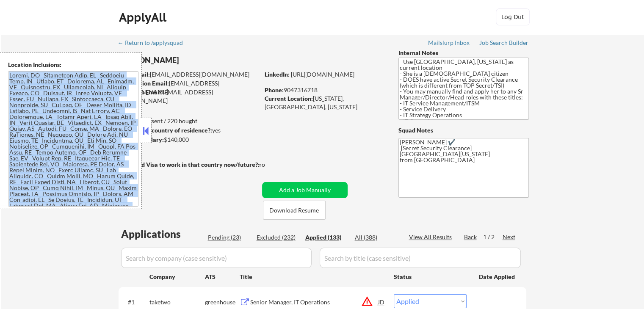 The image size is (644, 309). What do you see at coordinates (509, 237) in the screenshot?
I see `div: Next` at bounding box center [509, 237].